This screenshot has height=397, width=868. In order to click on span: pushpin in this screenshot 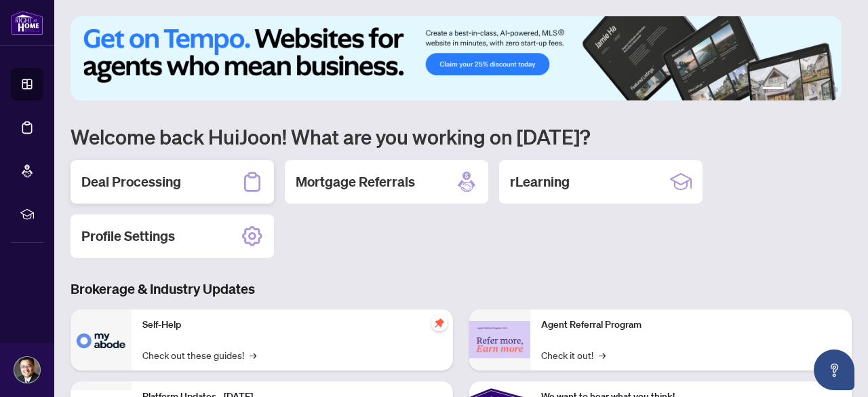, I will do `click(439, 323)`.